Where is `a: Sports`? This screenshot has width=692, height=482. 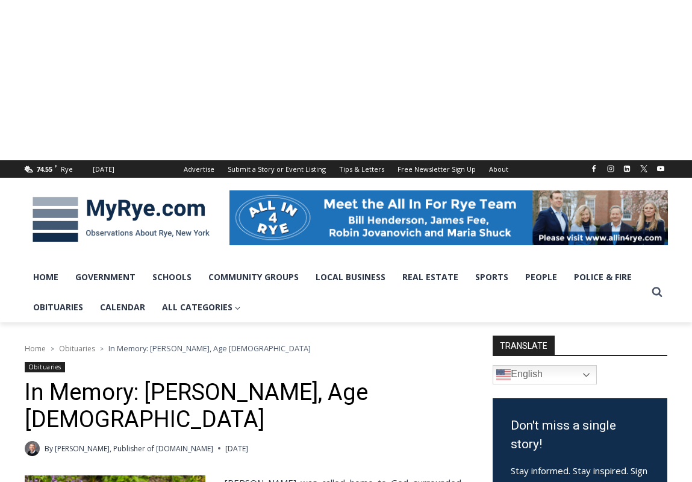
a: Sports is located at coordinates (492, 277).